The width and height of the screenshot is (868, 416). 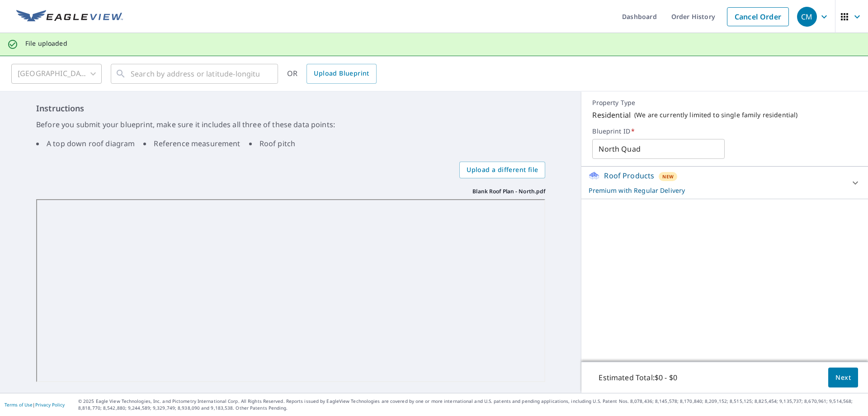 What do you see at coordinates (85, 143) in the screenshot?
I see `li: A top down roof diagram` at bounding box center [85, 143].